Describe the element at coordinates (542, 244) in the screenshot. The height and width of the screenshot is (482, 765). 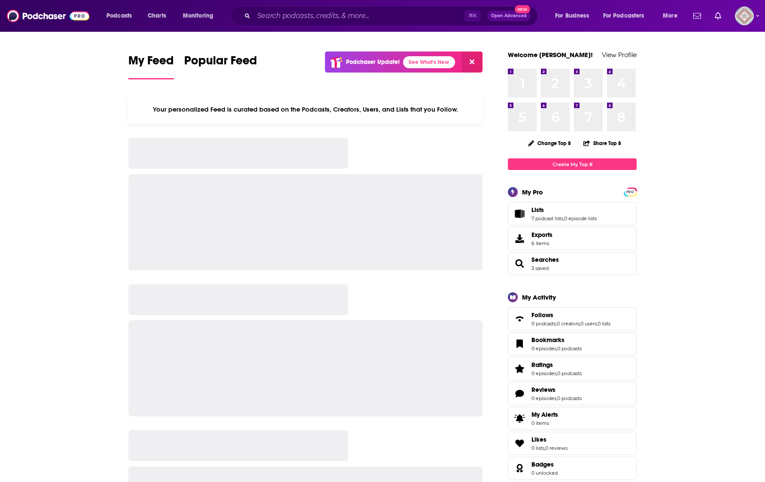
I see `span: 6 items` at that location.